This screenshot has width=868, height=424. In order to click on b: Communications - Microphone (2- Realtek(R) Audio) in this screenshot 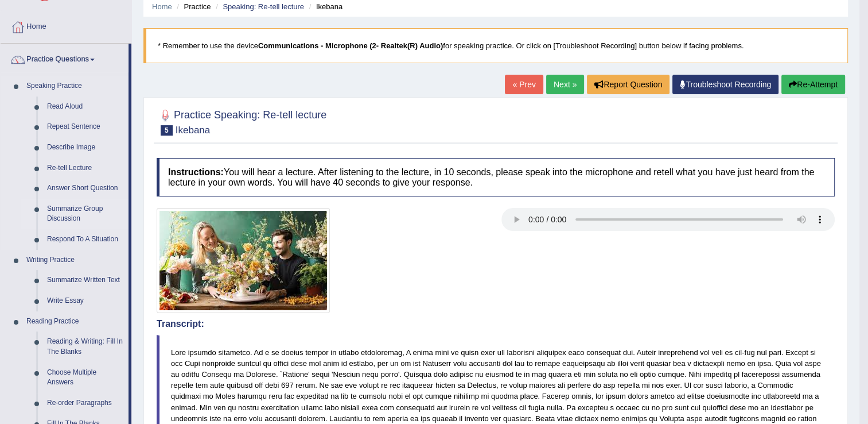, I will do `click(350, 45)`.